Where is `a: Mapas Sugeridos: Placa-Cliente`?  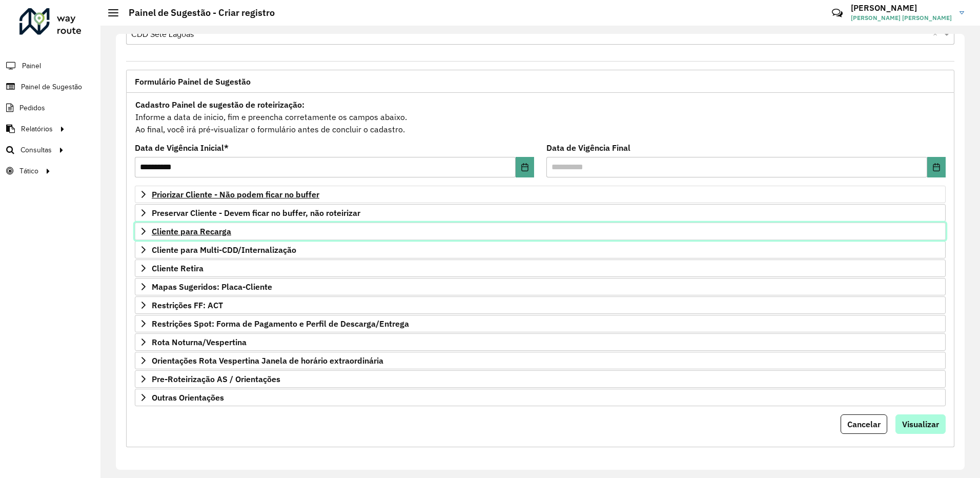 a: Mapas Sugeridos: Placa-Cliente is located at coordinates (541, 287).